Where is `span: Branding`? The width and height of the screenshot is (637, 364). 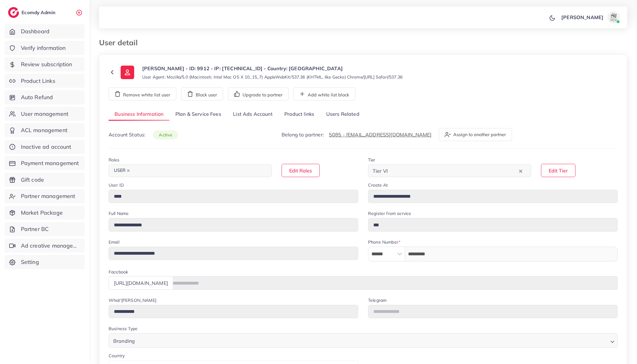
span: Branding is located at coordinates (124, 341).